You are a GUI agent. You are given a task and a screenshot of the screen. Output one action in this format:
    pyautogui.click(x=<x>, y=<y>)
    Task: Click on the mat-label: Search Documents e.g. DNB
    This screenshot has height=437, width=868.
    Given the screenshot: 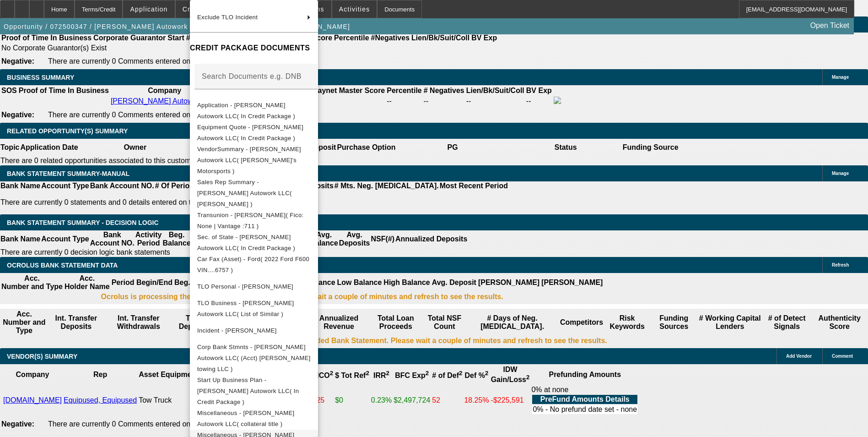 What is the action you would take?
    pyautogui.click(x=251, y=76)
    